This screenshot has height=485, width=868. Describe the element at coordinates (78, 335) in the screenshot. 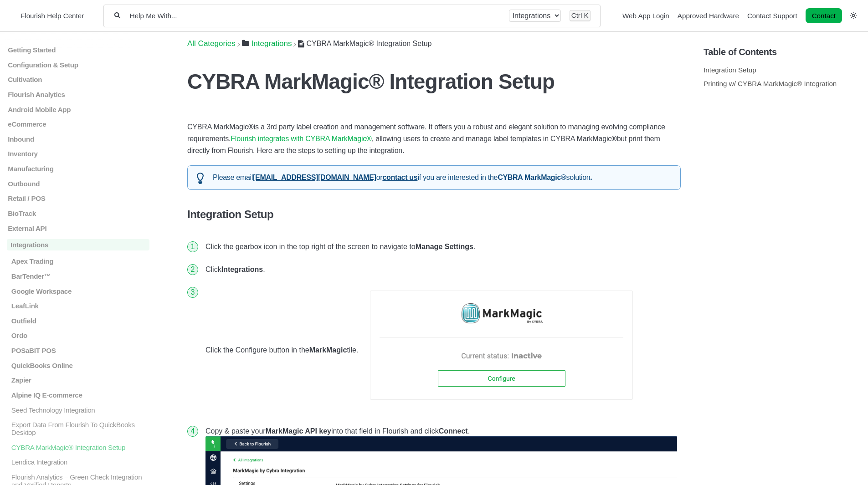

I see `a: Ordo` at that location.